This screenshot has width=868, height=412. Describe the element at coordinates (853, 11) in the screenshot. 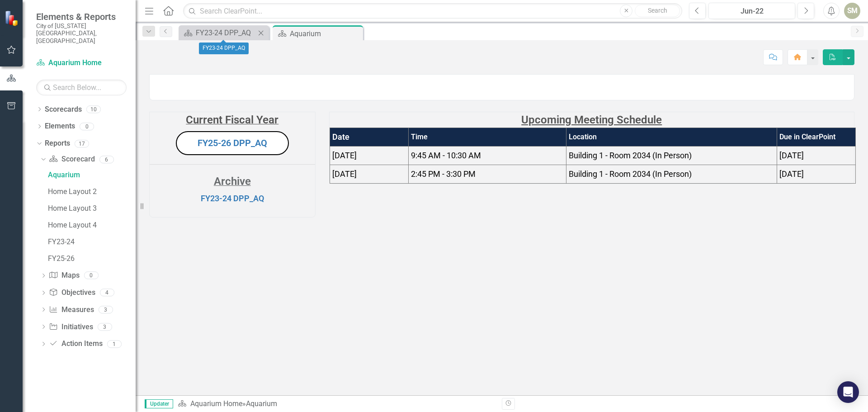

I see `div: SM` at that location.